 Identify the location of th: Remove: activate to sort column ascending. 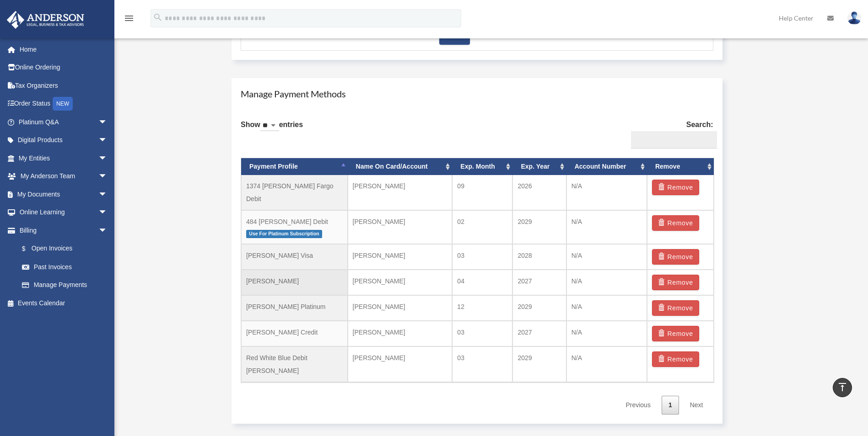
(680, 167).